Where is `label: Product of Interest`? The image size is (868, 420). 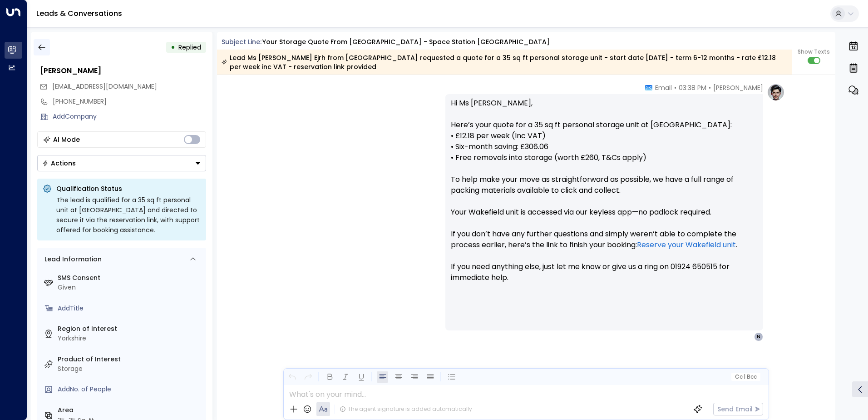
label: Product of Interest is located at coordinates (130, 359).